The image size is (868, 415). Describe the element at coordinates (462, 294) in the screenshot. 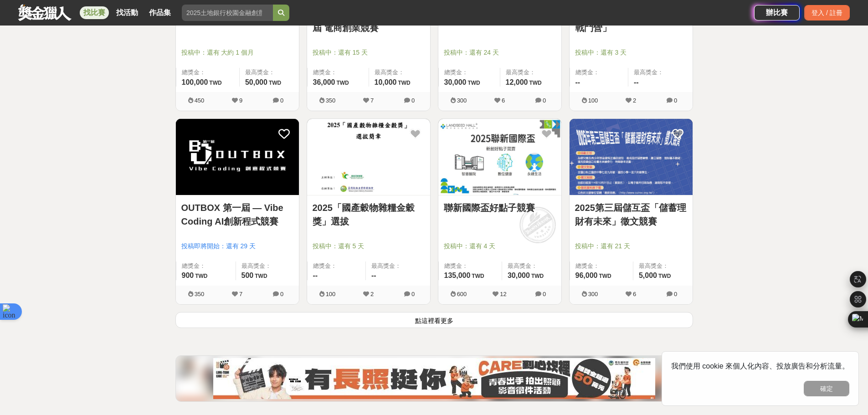

I see `span: 600` at that location.